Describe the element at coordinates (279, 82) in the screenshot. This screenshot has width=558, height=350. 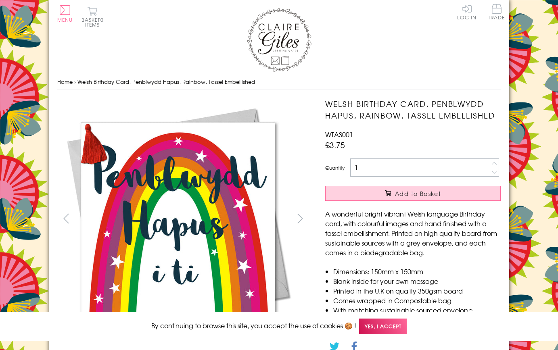
I see `nav: breadcrumbs` at that location.